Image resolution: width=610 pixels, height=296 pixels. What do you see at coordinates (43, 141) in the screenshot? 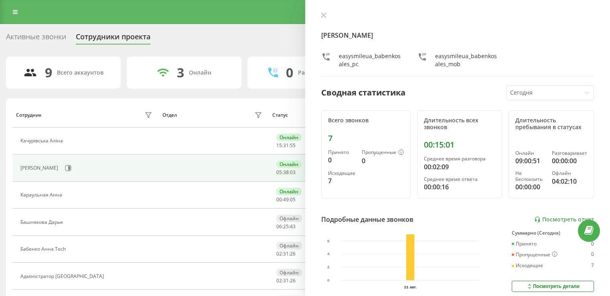
I see `div: Качурівська Аліна` at bounding box center [43, 141].